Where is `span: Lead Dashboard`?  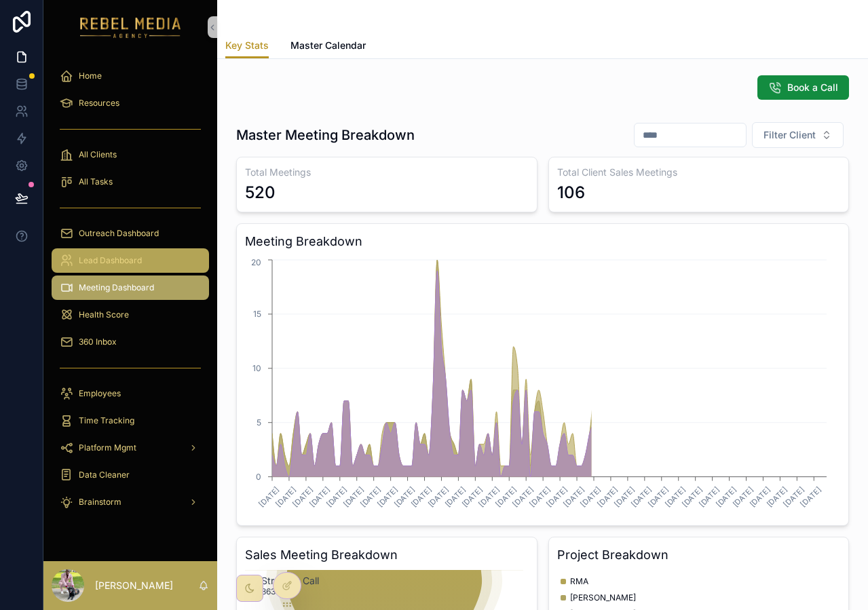 span: Lead Dashboard is located at coordinates (110, 260).